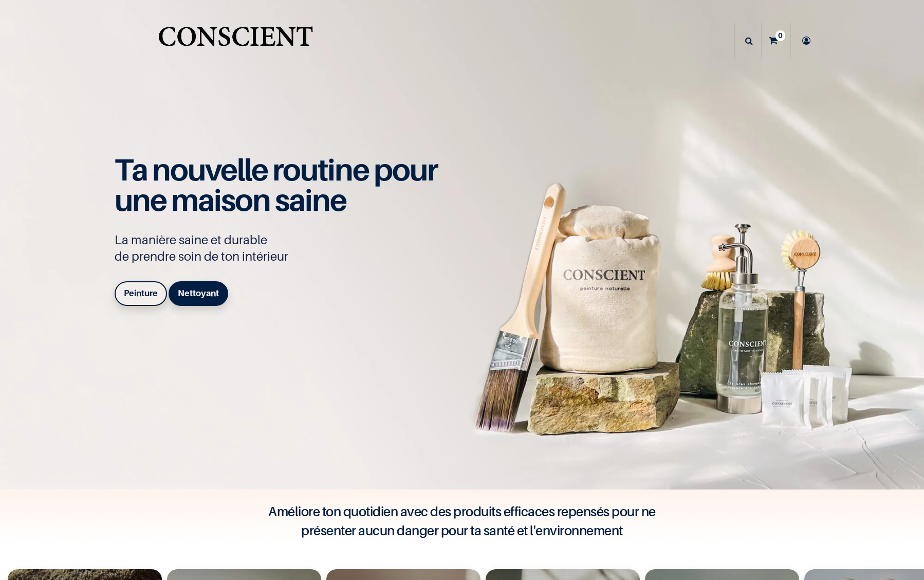 The width and height of the screenshot is (924, 580). Describe the element at coordinates (780, 35) in the screenshot. I see `sup: 0` at that location.